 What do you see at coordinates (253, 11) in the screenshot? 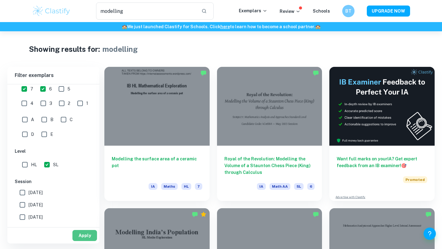
I see `p: Exemplars` at bounding box center [253, 11].